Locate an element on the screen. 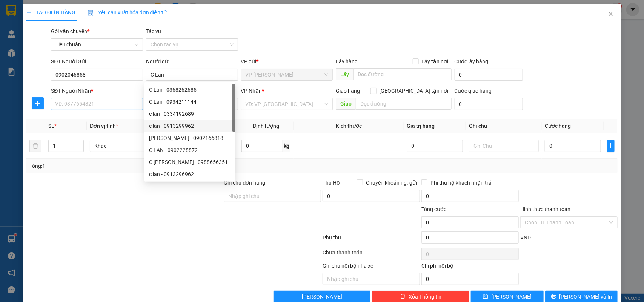 This screenshot has height=302, width=644. span: Gửi hàng Hạ Long: Hotline: is located at coordinates (40, 60).